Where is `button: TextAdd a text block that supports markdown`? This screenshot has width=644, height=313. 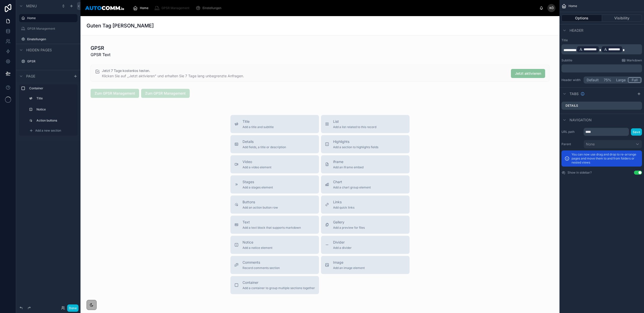
button: TextAdd a text block that supports markdown is located at coordinates (275, 225).